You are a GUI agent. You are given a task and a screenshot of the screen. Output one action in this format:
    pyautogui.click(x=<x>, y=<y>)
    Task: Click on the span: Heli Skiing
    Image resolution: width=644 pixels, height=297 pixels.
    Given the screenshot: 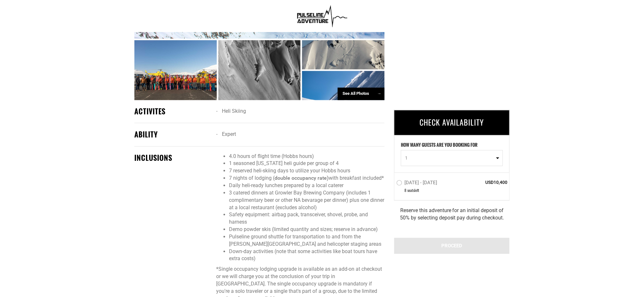 What is the action you would take?
    pyautogui.click(x=234, y=111)
    